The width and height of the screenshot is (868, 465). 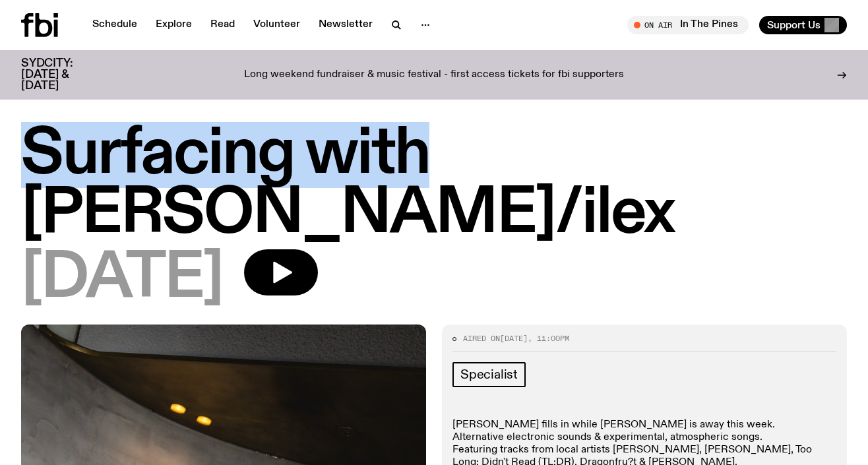 What do you see at coordinates (803, 25) in the screenshot?
I see `button: Support Us` at bounding box center [803, 25].